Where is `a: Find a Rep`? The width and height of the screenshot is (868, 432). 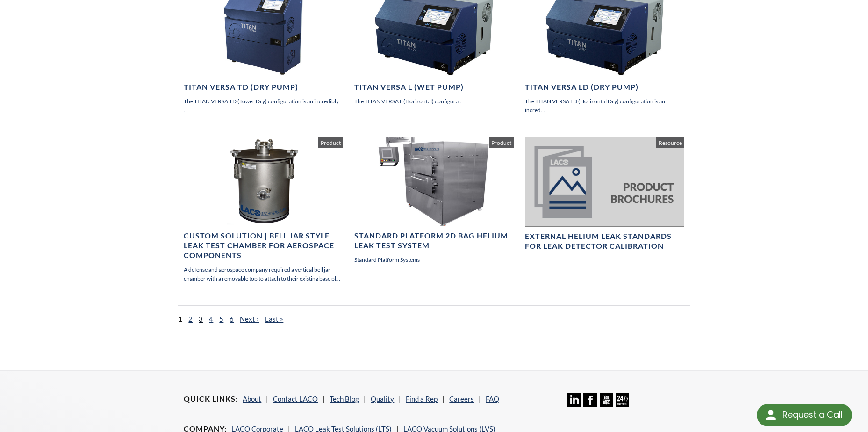
a: Find a Rep is located at coordinates (422, 399).